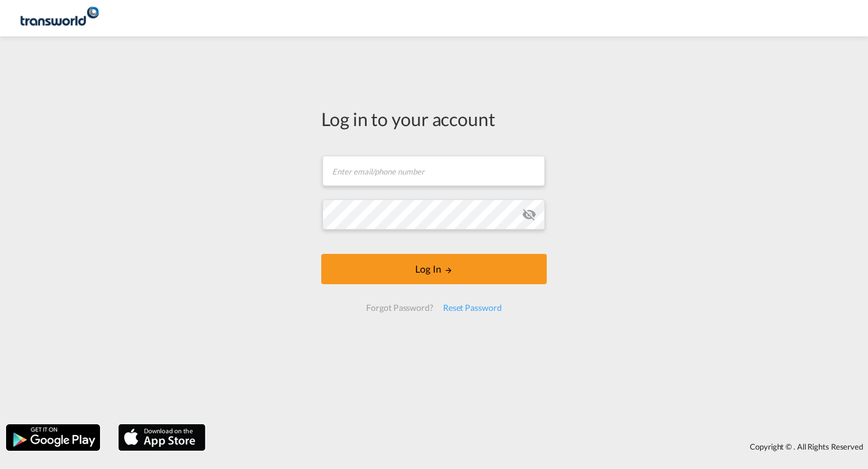  What do you see at coordinates (539, 447) in the screenshot?
I see `div: Copyright © . All Rights Reserved` at bounding box center [539, 447].